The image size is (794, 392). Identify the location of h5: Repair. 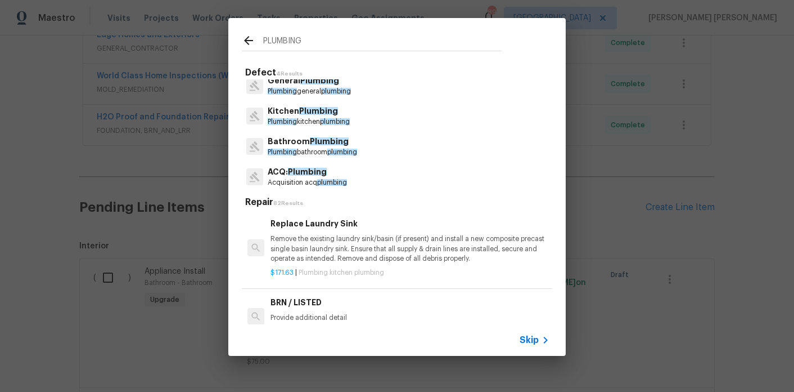
(399, 202).